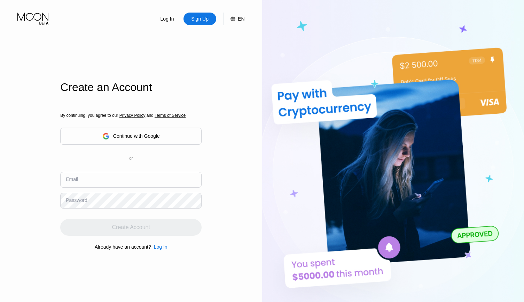 The image size is (524, 302). What do you see at coordinates (131, 115) in the screenshot?
I see `div: By continuing, you agree to our` at bounding box center [131, 115].